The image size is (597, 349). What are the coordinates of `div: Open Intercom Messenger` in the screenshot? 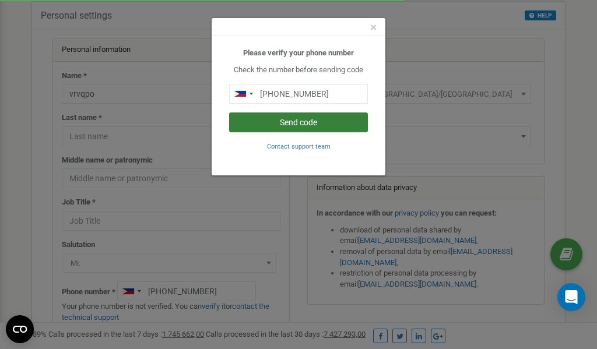 It's located at (571, 297).